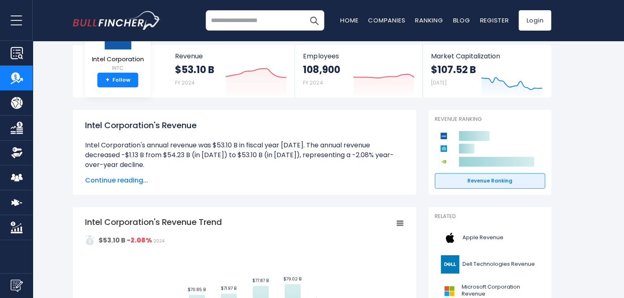 This screenshot has width=624, height=298. What do you see at coordinates (118, 47) in the screenshot?
I see `a: Intel Corporation INTC` at bounding box center [118, 47].